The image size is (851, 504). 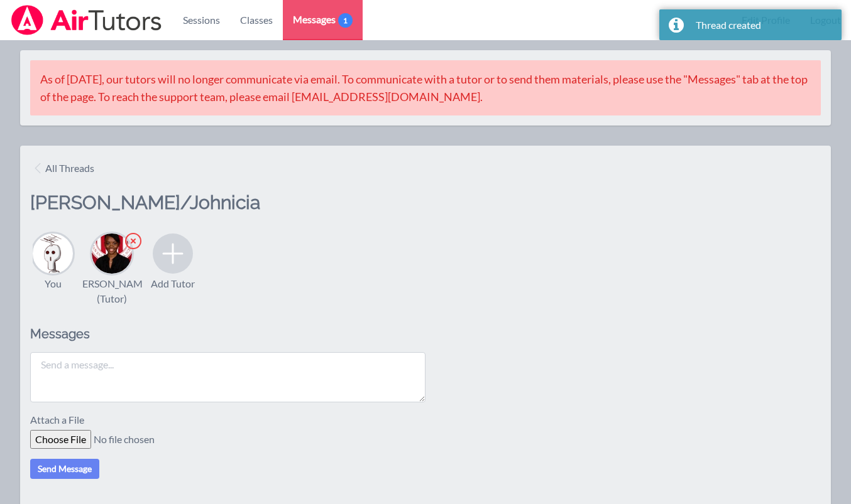 I want to click on div: You, so click(x=53, y=284).